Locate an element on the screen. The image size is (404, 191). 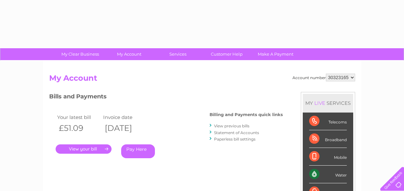
h2: My Account is located at coordinates (202, 80).